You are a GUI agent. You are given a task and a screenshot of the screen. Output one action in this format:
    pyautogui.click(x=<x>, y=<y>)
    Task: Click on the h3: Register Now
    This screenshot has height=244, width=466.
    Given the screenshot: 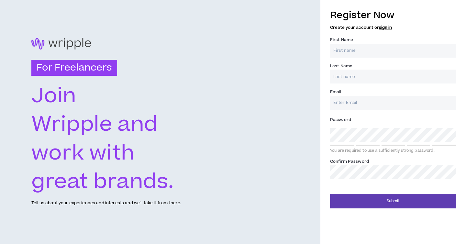 What is the action you would take?
    pyautogui.click(x=393, y=15)
    